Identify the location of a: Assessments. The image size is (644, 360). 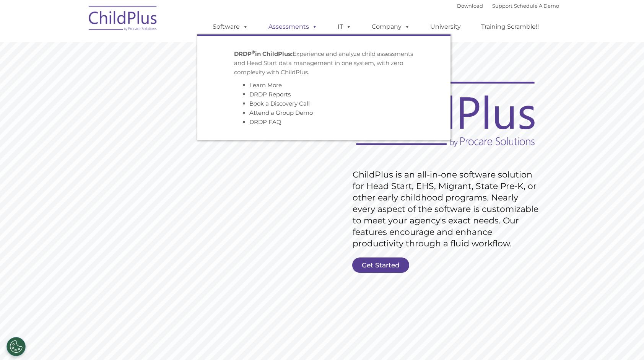
(293, 27).